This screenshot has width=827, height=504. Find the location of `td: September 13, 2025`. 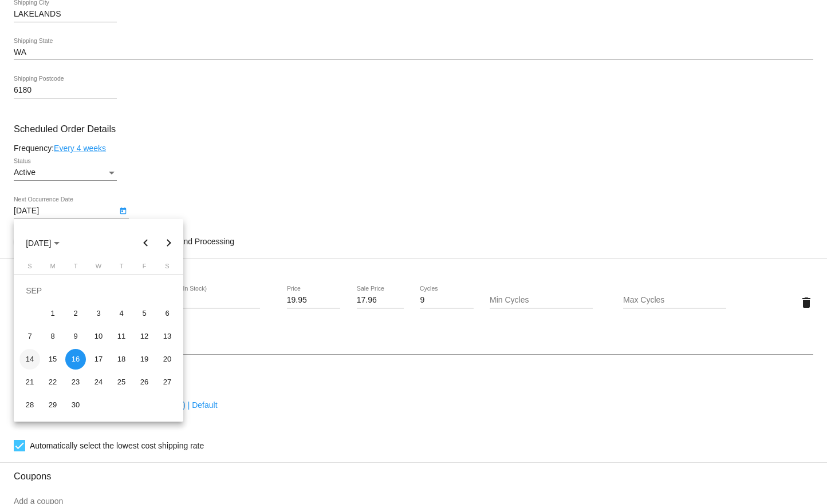

td: September 13, 2025 is located at coordinates (167, 337).